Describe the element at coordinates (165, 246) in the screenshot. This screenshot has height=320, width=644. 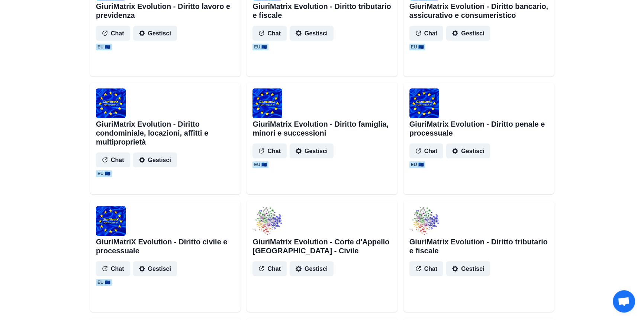
I see `h2: GiuriMatriX Evolution - Diritto civile e processuale` at that location.